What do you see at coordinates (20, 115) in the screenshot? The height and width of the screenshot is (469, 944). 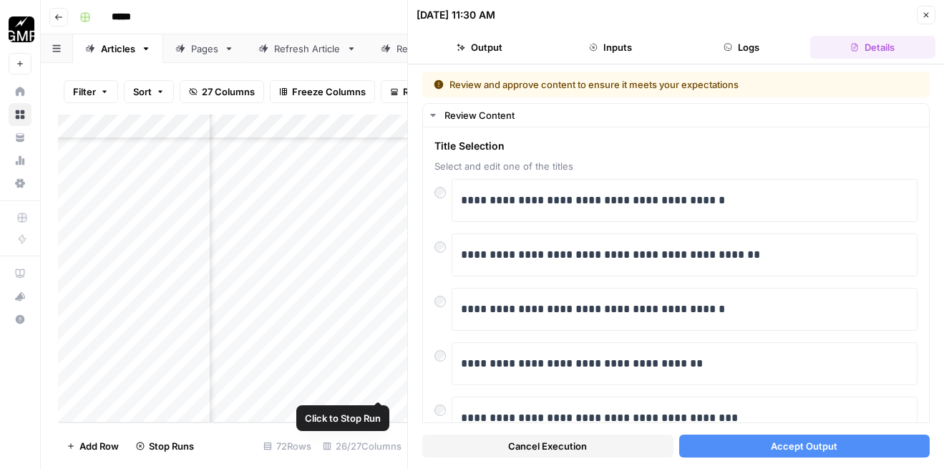 I see `a: Browse` at bounding box center [20, 115].